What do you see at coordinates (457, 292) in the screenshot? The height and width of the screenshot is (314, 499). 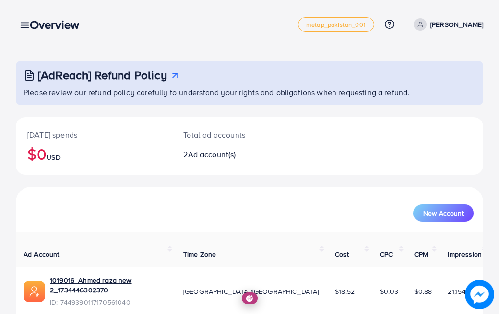 I see `span: 21,154` at bounding box center [457, 292].